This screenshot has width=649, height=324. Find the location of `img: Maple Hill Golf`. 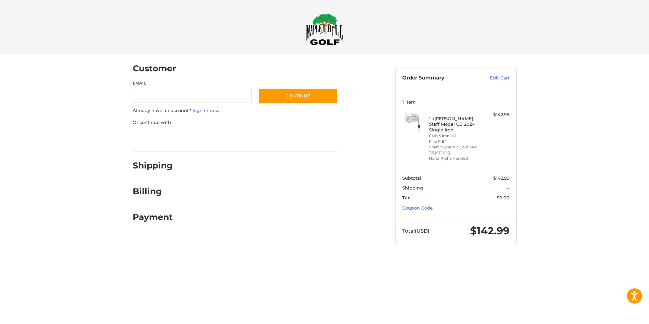

img: Maple Hill Golf is located at coordinates (325, 29).